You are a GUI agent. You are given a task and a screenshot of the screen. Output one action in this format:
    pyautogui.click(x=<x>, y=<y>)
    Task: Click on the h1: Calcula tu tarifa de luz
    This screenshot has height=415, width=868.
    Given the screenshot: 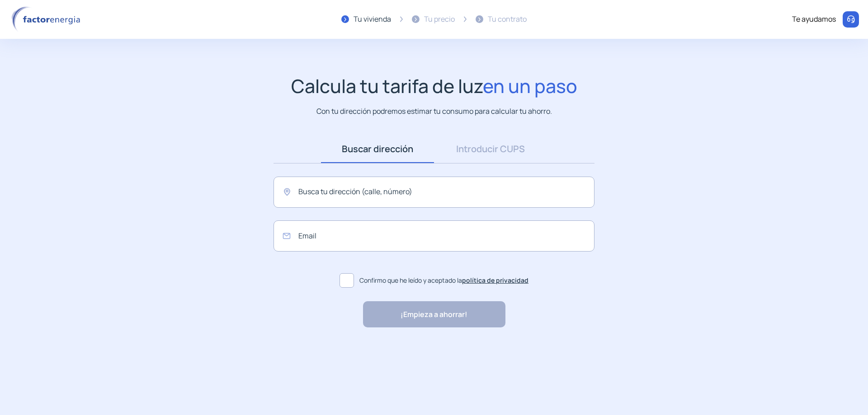 What is the action you would take?
    pyautogui.click(x=434, y=86)
    